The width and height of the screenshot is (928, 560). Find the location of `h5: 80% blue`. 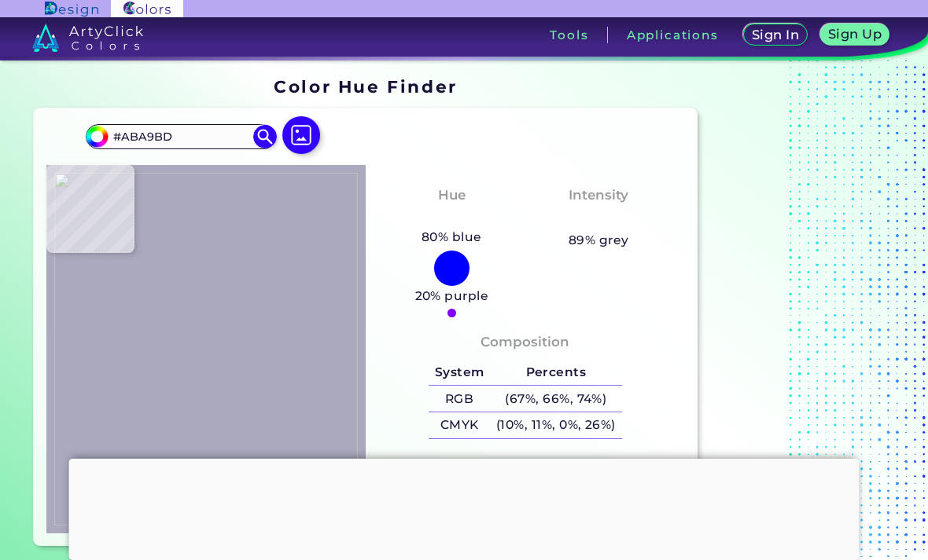

h5: 80% blue is located at coordinates (452, 237).